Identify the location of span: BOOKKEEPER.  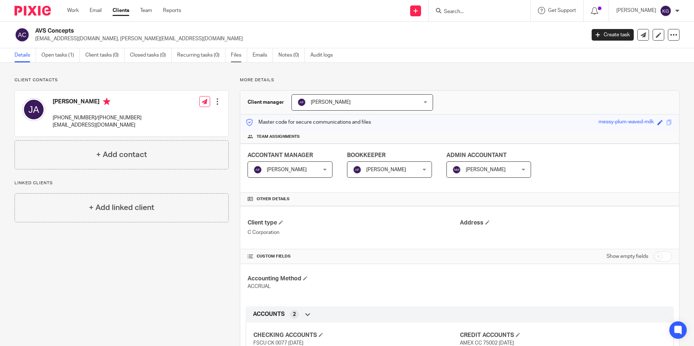
(366, 155).